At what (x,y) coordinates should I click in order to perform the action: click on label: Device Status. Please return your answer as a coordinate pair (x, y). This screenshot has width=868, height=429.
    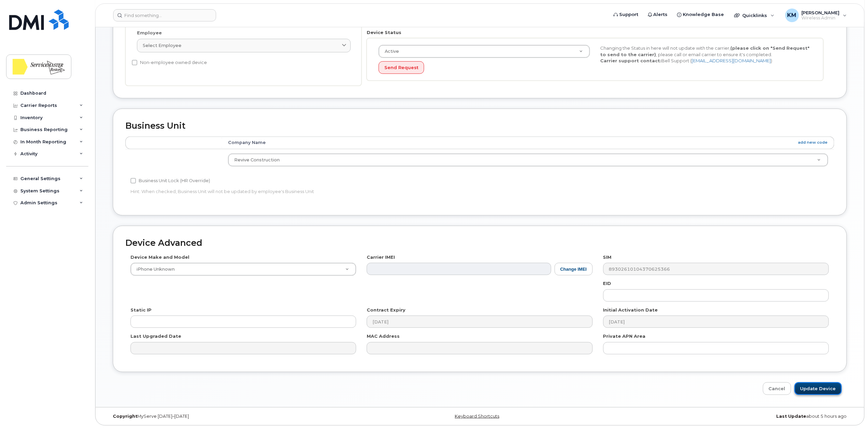
    Looking at the image, I should click on (384, 32).